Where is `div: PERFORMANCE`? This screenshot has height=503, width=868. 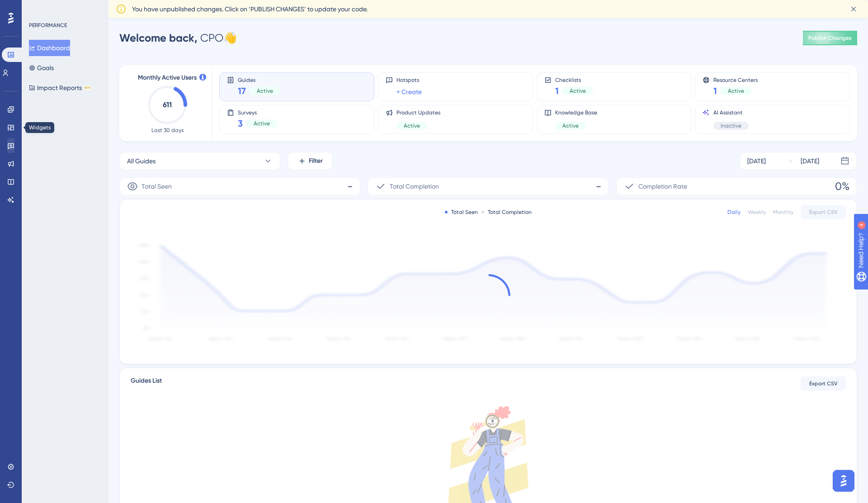
div: PERFORMANCE is located at coordinates (48, 25).